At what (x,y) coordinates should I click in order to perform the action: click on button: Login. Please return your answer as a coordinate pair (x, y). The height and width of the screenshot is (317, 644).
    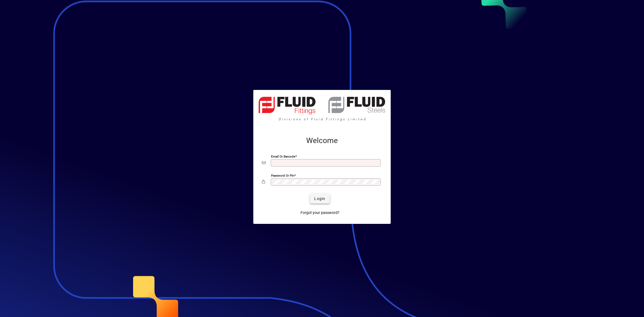
    Looking at the image, I should click on (320, 199).